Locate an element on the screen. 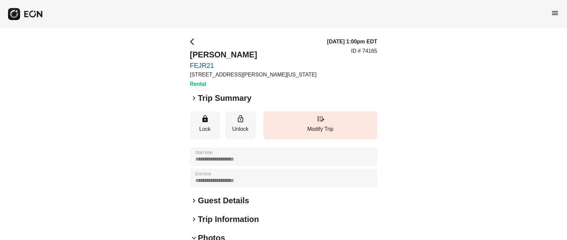 The width and height of the screenshot is (567, 240). h2: Trip Summary is located at coordinates (225, 98).